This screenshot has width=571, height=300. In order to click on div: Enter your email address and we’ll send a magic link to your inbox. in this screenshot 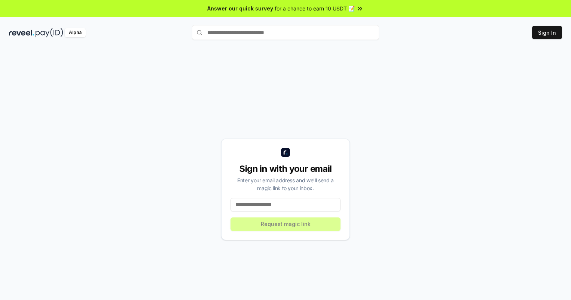, I will do `click(285, 184)`.